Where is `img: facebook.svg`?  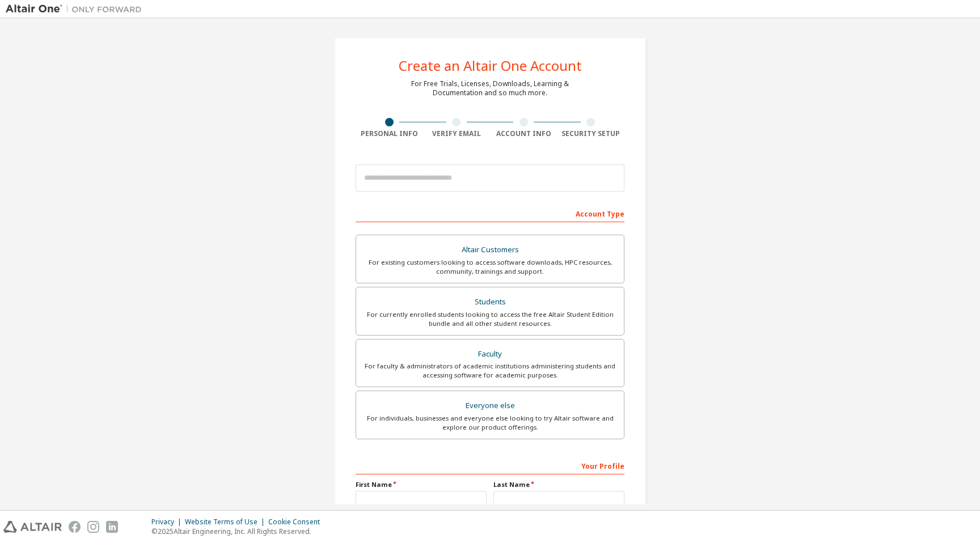 img: facebook.svg is located at coordinates (75, 527).